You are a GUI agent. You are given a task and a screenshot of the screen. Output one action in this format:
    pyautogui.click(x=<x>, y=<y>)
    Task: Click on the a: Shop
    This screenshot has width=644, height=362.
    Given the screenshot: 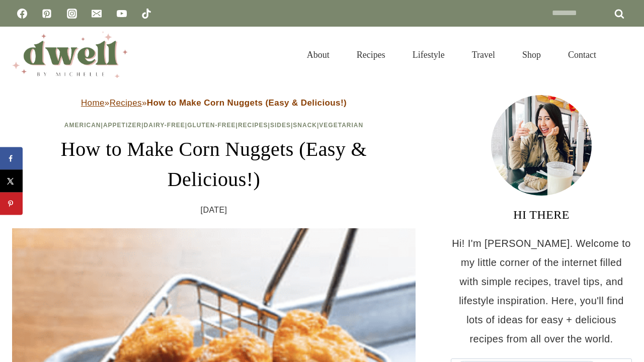 What is the action you would take?
    pyautogui.click(x=531, y=55)
    